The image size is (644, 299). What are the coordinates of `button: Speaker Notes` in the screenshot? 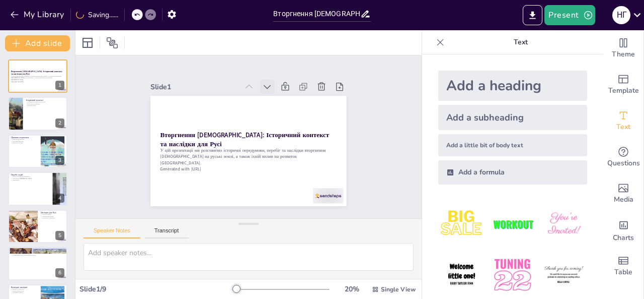 It's located at (111, 233).